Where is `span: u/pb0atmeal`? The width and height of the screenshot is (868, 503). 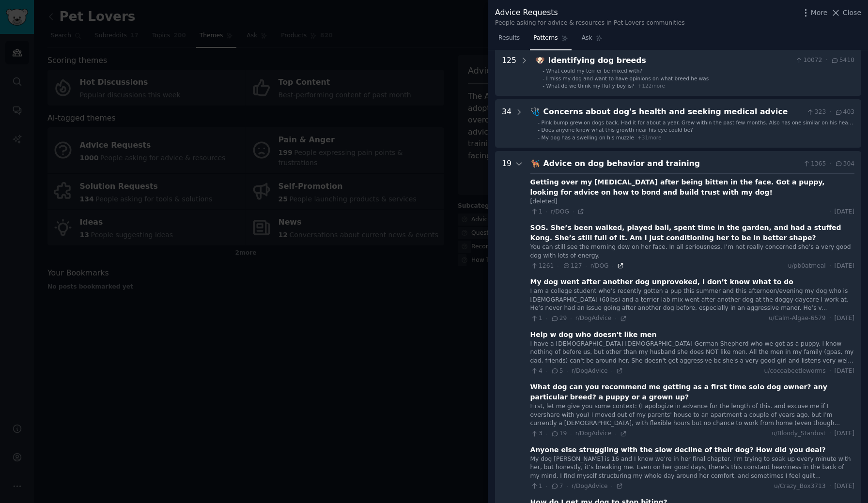 span: u/pb0atmeal is located at coordinates (807, 266).